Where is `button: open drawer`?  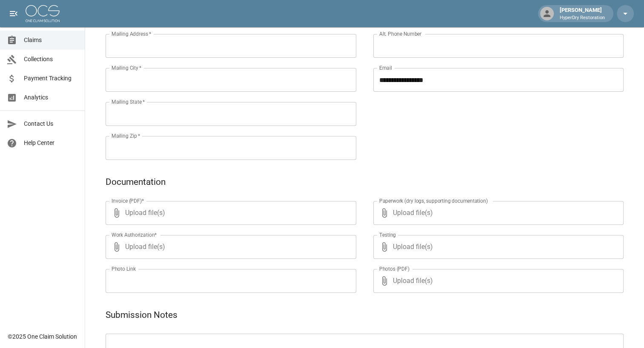 button: open drawer is located at coordinates (14, 14).